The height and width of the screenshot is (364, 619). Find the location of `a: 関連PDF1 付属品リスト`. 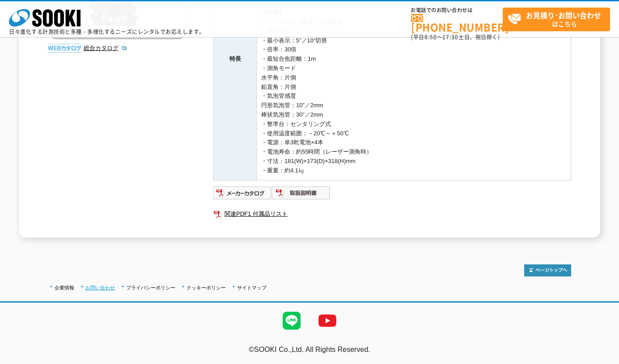

a: 関連PDF1 付属品リスト is located at coordinates (392, 214).